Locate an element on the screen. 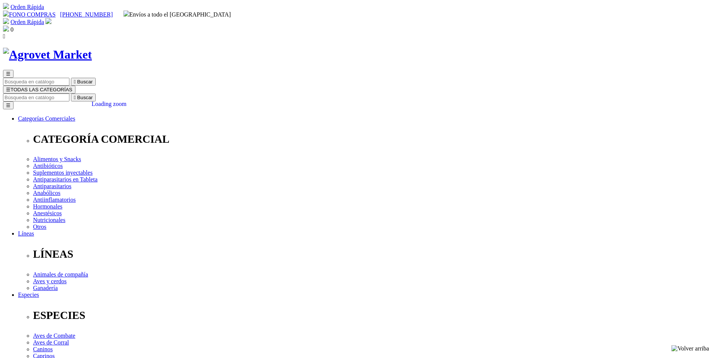 Image resolution: width=715 pixels, height=358 pixels. a: Suplementos inyectables is located at coordinates (63, 172).